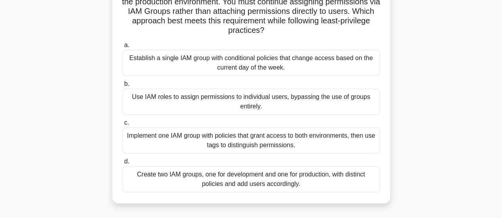 Image resolution: width=502 pixels, height=218 pixels. What do you see at coordinates (251, 63) in the screenshot?
I see `div: Establish a single IAM group with conditional policies that change access based on the current da...` at bounding box center [251, 63].